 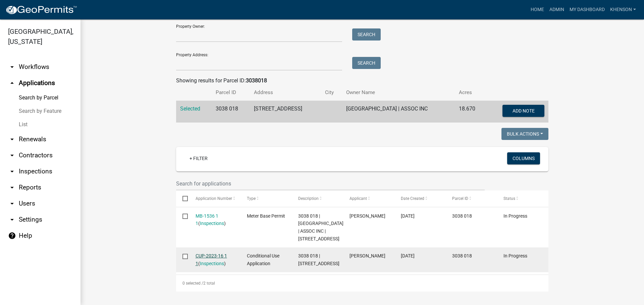 I want to click on i: help, so click(x=12, y=236).